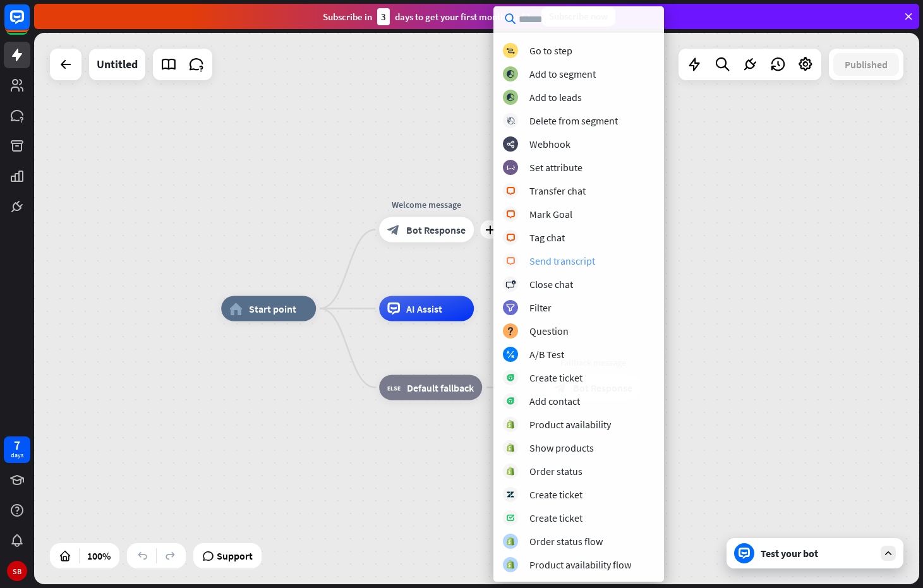  I want to click on div: Show products, so click(562, 448).